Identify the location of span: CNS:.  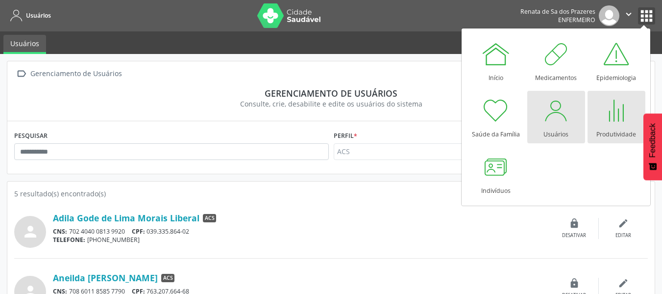
(60, 231).